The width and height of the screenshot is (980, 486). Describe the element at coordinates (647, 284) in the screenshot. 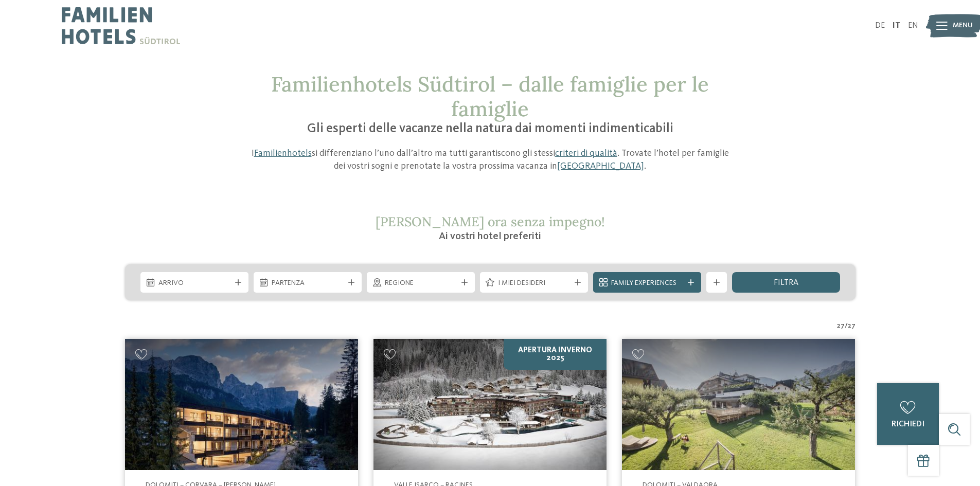

I see `span: Family Experiences` at that location.